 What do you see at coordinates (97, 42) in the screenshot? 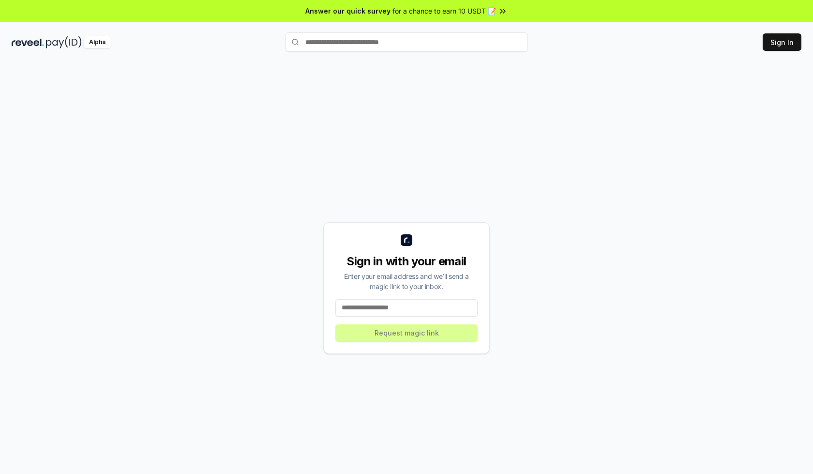
I see `div: Alpha` at bounding box center [97, 42].